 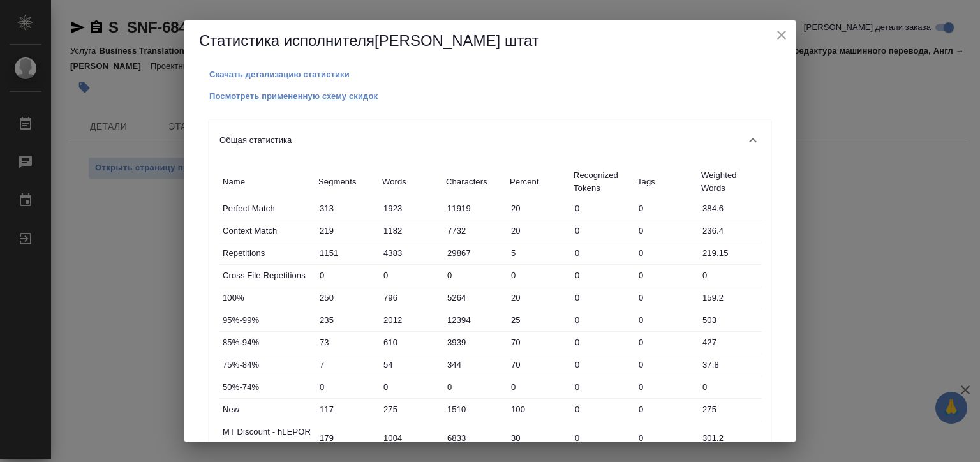 I want to click on p: Words, so click(x=411, y=182).